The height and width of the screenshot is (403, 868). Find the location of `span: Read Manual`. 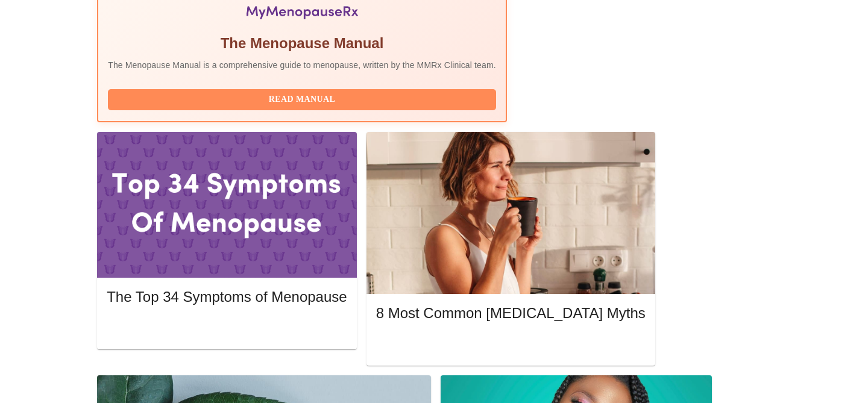

span: Read Manual is located at coordinates (302, 99).